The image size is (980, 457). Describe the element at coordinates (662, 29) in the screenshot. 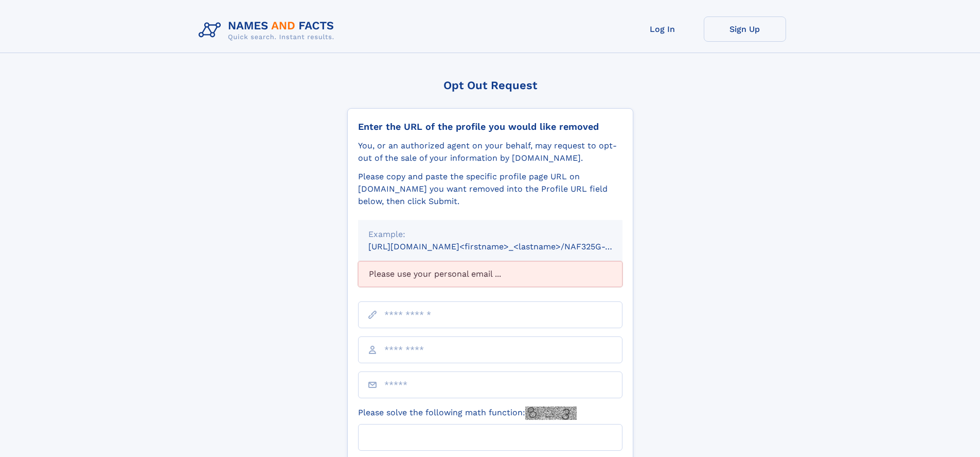

I see `a: Log In` at that location.